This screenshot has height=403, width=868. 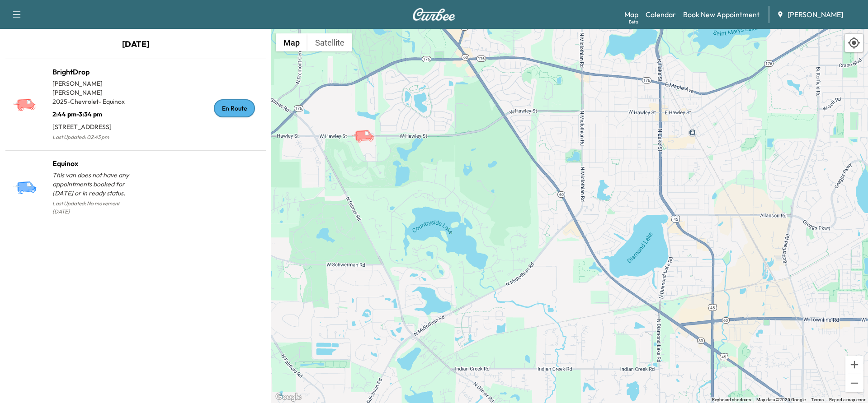 I want to click on p: Last Updated: 02:43 pm, so click(x=94, y=137).